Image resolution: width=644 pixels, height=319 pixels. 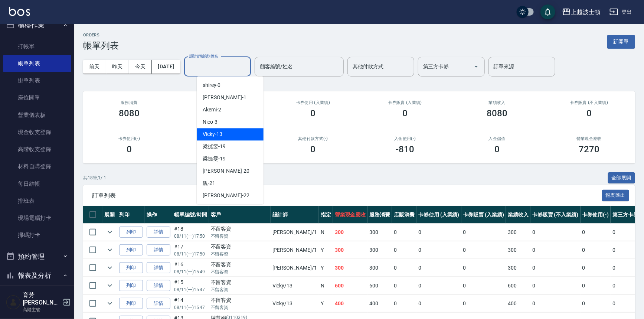 I want to click on button: 昨天, so click(x=118, y=66).